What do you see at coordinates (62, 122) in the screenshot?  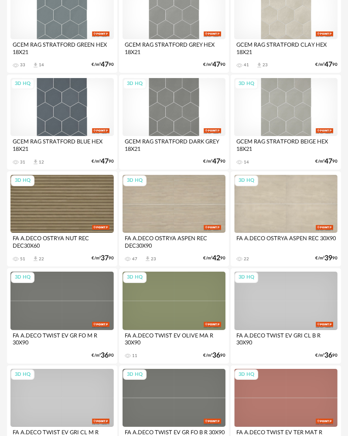 I see `a: 3D HQ GCEM RAG STRATFORD BLUE HEX 18X21 31 Download icon 12 €/m²4790` at bounding box center [62, 122].